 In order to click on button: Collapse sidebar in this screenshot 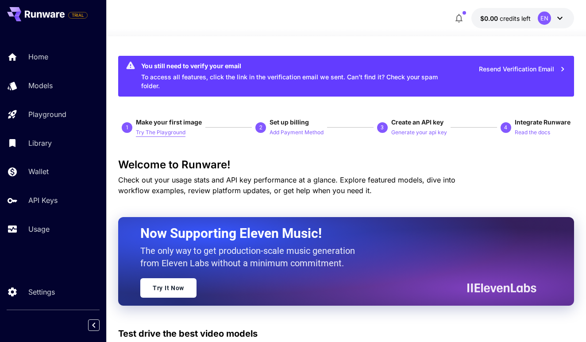, I will do `click(94, 325)`.